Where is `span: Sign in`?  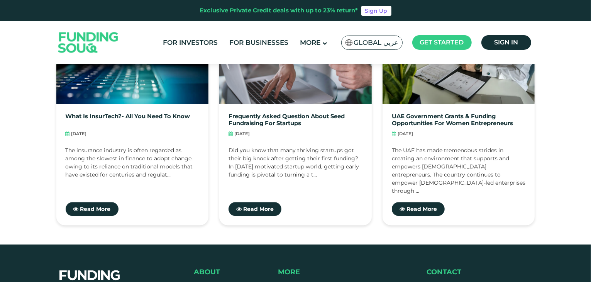
span: Sign in is located at coordinates (506, 42).